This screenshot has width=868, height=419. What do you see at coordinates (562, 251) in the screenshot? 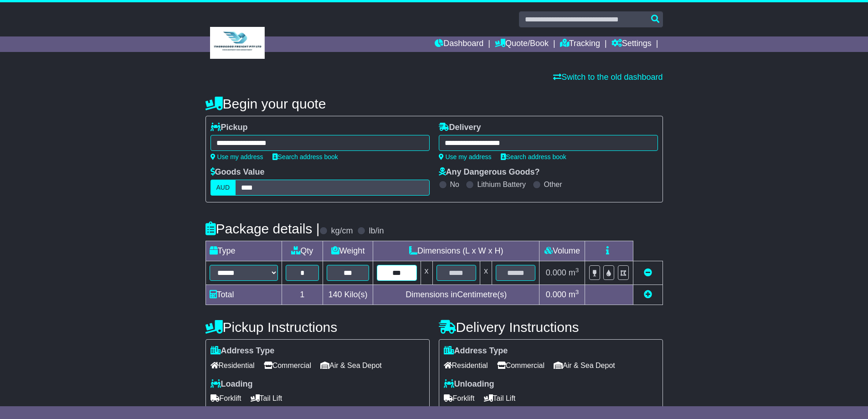
I see `td: Volume` at bounding box center [562, 251].